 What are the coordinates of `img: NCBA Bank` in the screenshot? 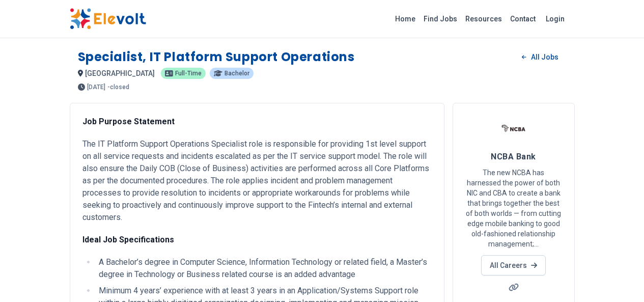 It's located at (513, 128).